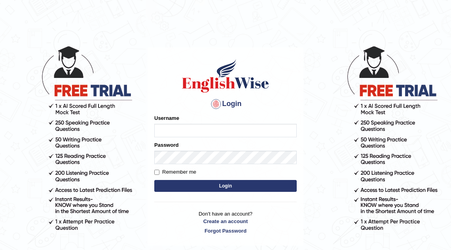 The height and width of the screenshot is (250, 451). I want to click on a: Create an account, so click(225, 221).